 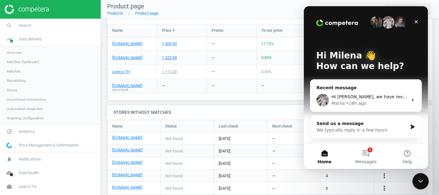 What do you see at coordinates (25, 25) in the screenshot?
I see `span: Search` at bounding box center [25, 25].